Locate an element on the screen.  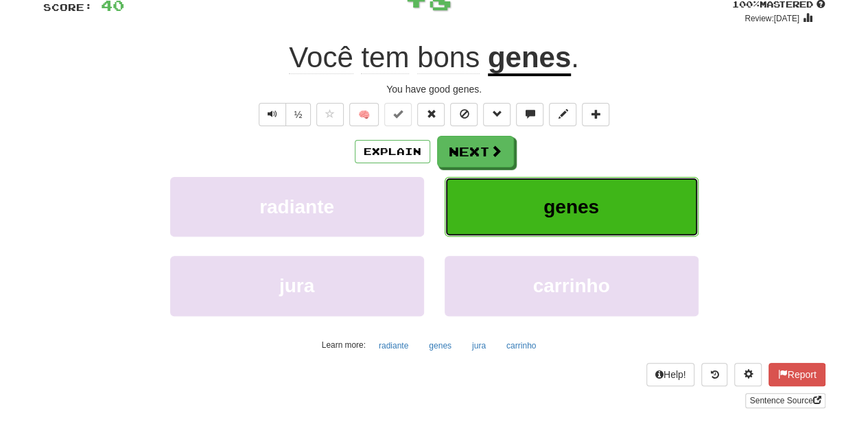
button: Grammar (alt+g) is located at coordinates (497, 114).